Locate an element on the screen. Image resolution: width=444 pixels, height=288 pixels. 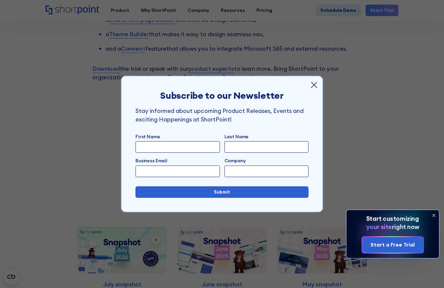
div: Start a Free Trial is located at coordinates (392, 245).